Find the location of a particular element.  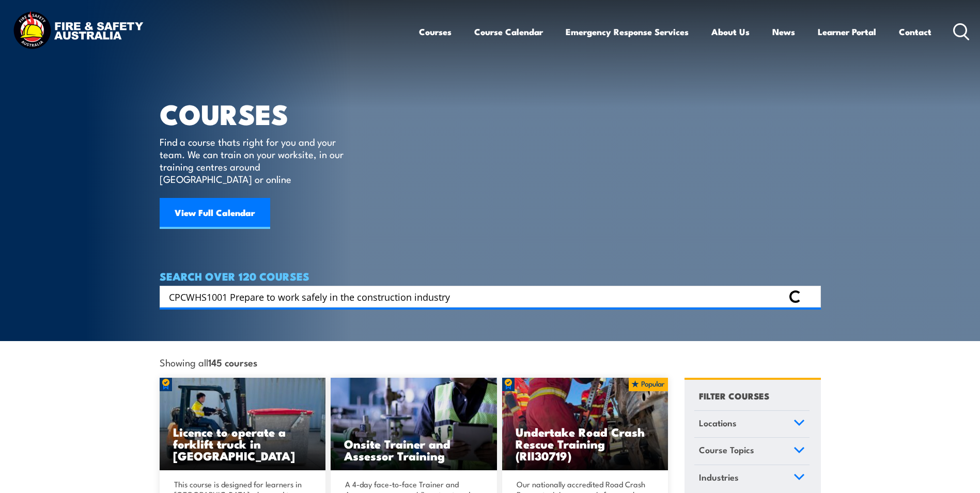

a: About Us is located at coordinates (730, 32).